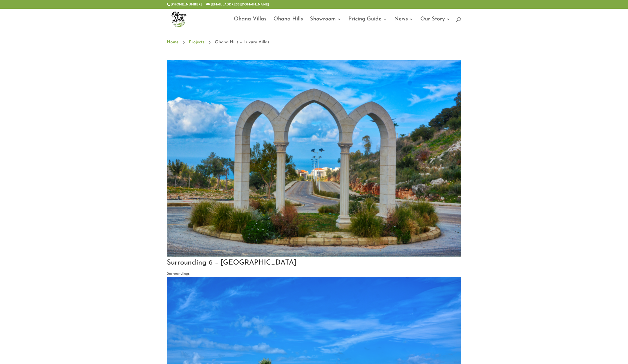  I want to click on a: Showroom, so click(326, 23).